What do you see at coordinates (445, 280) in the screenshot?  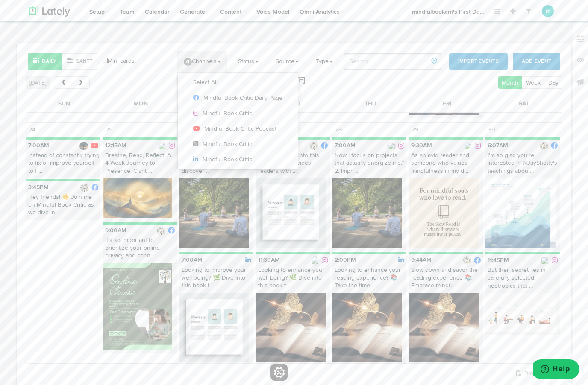 I see `p: Slow down and savor the reading experience 📚 Embrace mindfu ...` at bounding box center [445, 280].